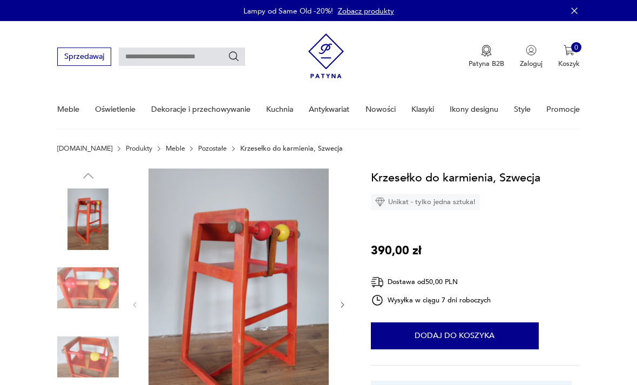 The image size is (637, 385). What do you see at coordinates (455, 336) in the screenshot?
I see `button: Dodaj do koszyka` at bounding box center [455, 336].